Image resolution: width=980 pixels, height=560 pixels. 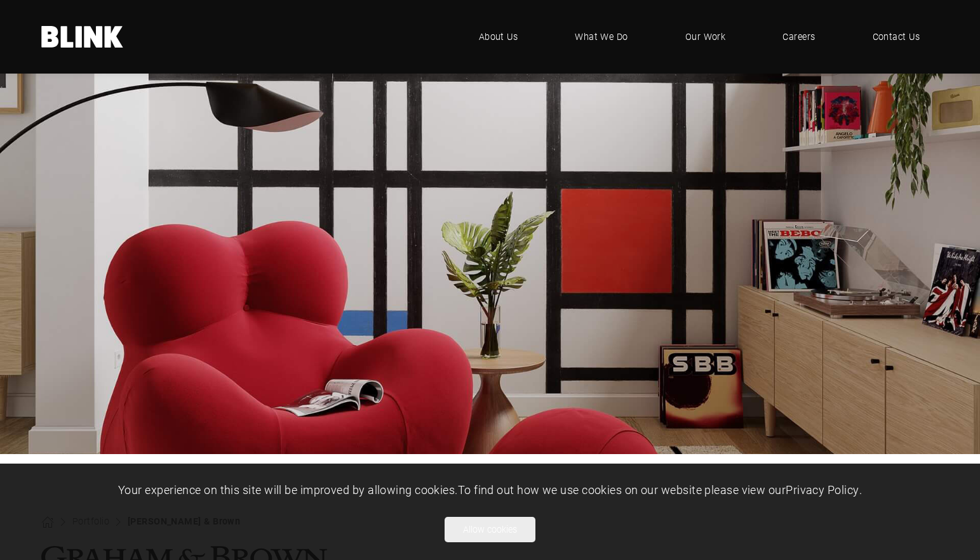 I want to click on a: Privacy Policy, so click(x=822, y=490).